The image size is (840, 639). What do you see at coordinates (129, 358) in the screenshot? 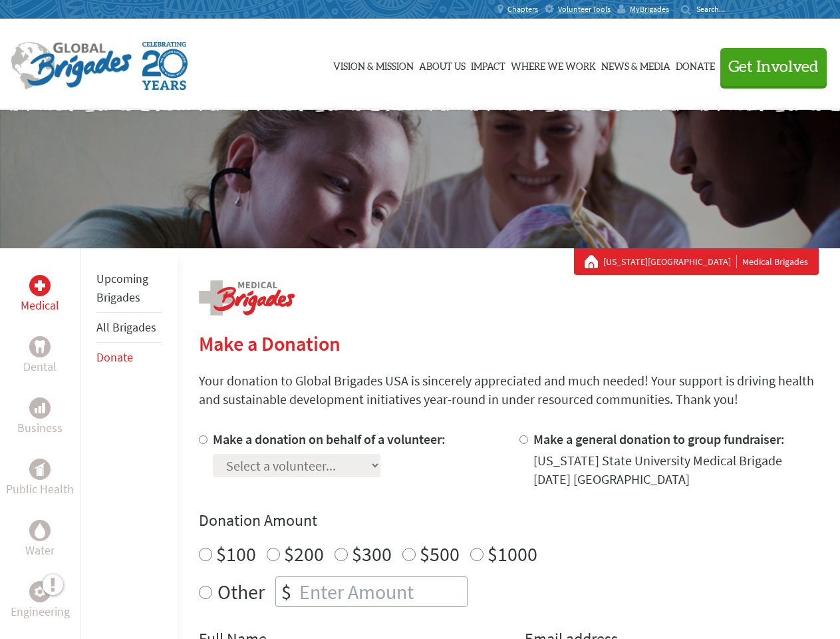
I see `li: Donate` at bounding box center [129, 358].